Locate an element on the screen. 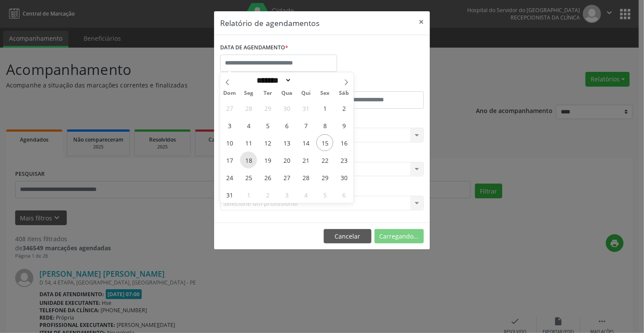  span: Agosto 22, 2025 is located at coordinates (325, 160).